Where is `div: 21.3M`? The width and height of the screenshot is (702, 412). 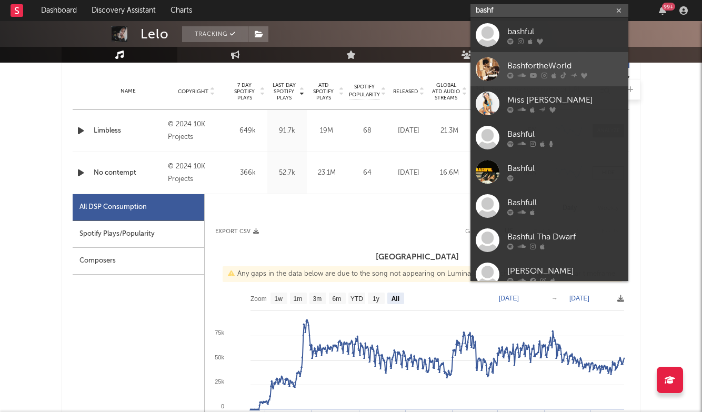
div: 21.3M is located at coordinates (449, 131).